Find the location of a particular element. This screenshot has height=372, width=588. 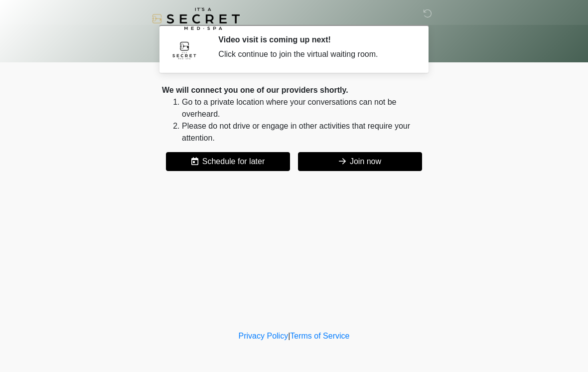

li: Please do not drive or engage in other activities that require your attention. is located at coordinates (304, 132).